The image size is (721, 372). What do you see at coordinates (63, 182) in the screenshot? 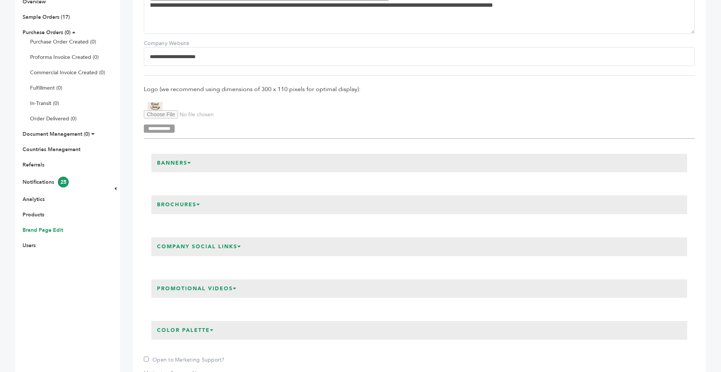
I see `span: 25` at bounding box center [63, 182].